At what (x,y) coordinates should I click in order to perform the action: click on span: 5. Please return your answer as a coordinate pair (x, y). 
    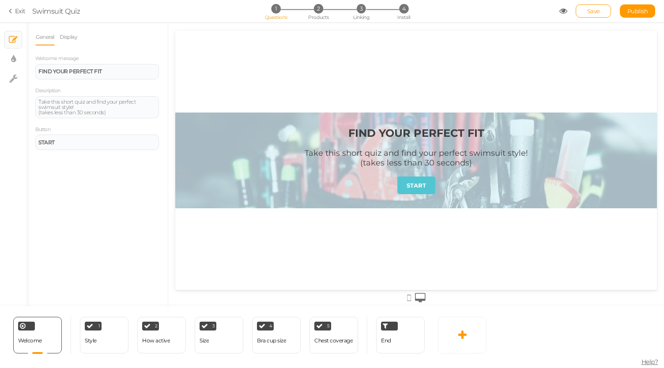
    Looking at the image, I should click on (329, 326).